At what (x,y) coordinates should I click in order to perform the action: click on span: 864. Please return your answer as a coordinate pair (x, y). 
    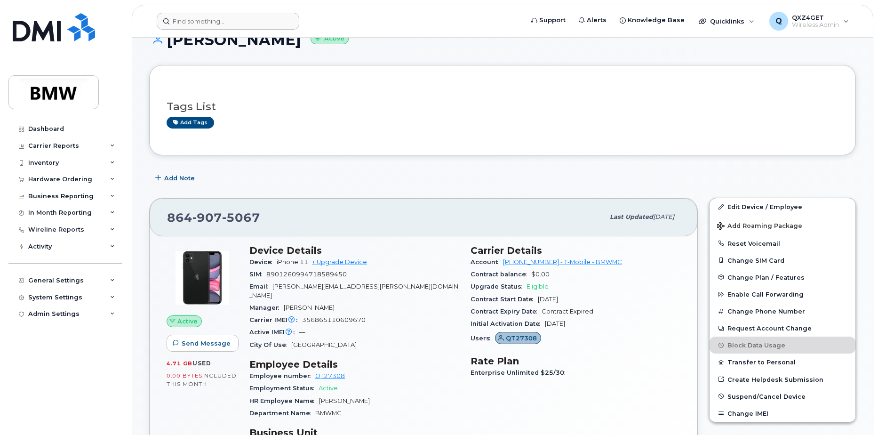
    Looking at the image, I should click on (214, 218).